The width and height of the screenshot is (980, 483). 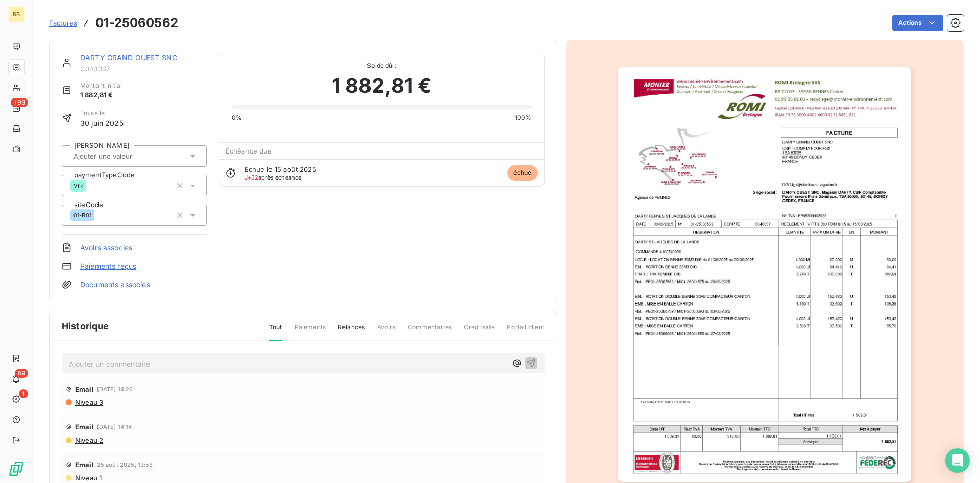 I want to click on span: Avoirs, so click(x=386, y=332).